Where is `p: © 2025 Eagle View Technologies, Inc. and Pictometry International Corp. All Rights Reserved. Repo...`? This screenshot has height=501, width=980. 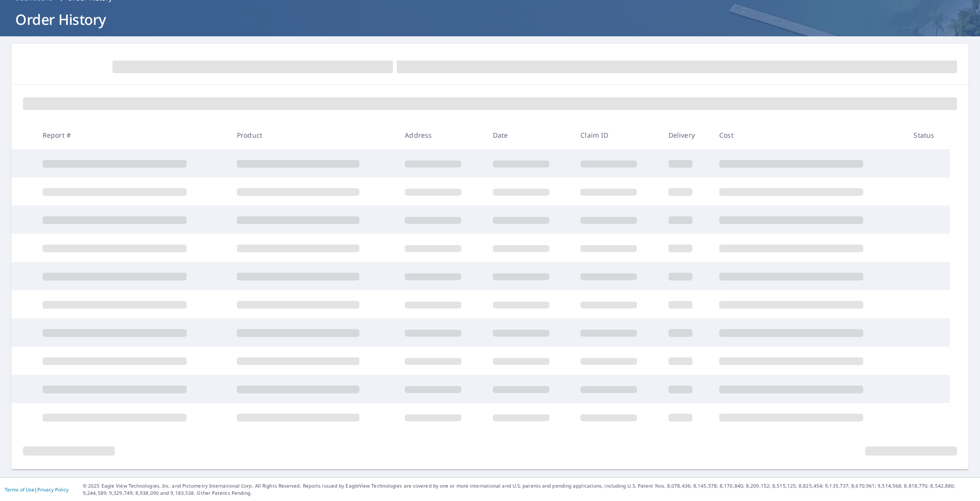
p: © 2025 Eagle View Technologies, Inc. and Pictometry International Corp. All Rights Reserved. Repo... is located at coordinates (529, 490).